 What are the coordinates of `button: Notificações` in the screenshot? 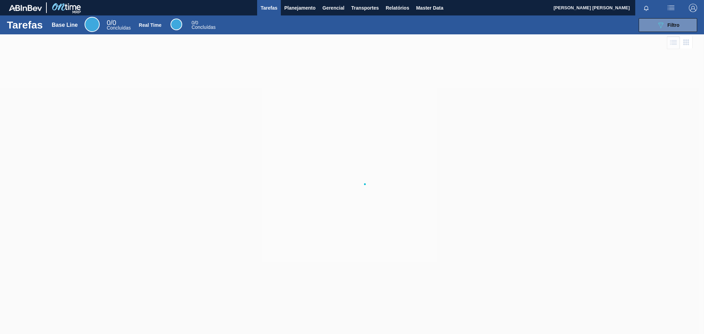 It's located at (646, 8).